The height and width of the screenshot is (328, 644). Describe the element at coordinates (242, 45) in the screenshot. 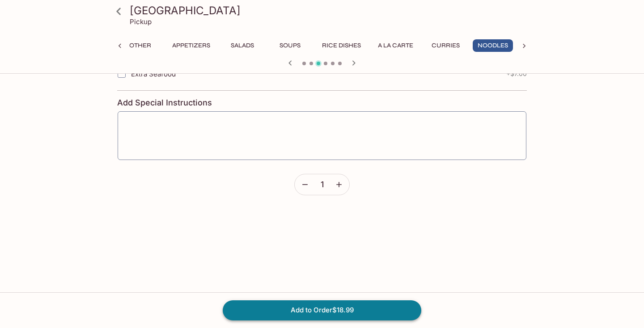

I see `button: Salads` at that location.